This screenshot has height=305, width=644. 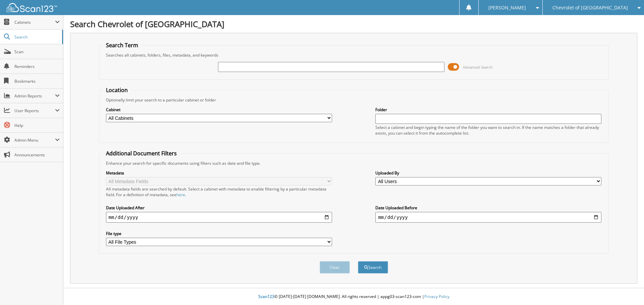 I want to click on button: Search, so click(x=373, y=268).